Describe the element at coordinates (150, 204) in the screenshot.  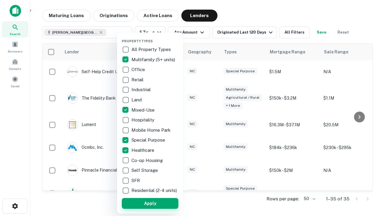
I see `button: Apply` at that location.